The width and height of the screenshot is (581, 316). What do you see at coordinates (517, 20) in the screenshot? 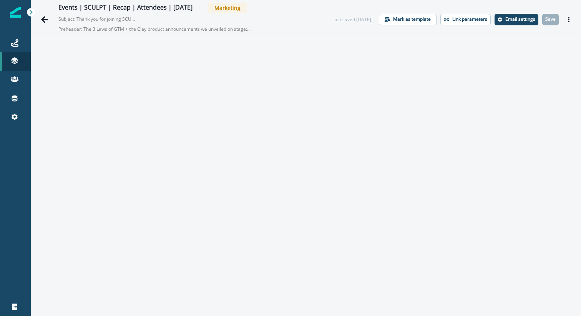
I see `button: Settings` at bounding box center [517, 20].